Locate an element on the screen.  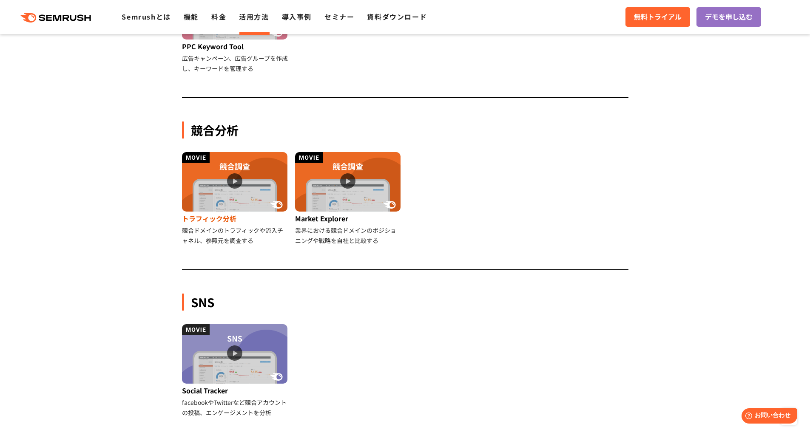
div: 業界における競合ドメインのポジショニングや戦略を自社と比較する is located at coordinates (348, 235).